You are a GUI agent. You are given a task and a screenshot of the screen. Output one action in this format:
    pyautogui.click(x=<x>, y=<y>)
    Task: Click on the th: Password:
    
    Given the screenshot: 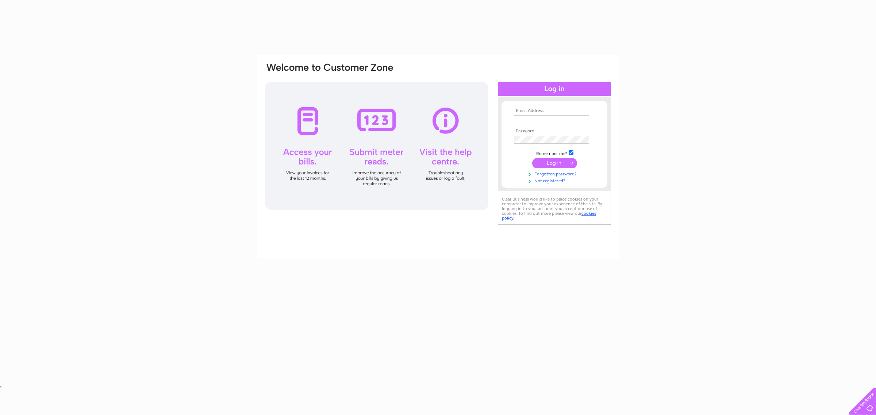 What is the action you would take?
    pyautogui.click(x=554, y=131)
    